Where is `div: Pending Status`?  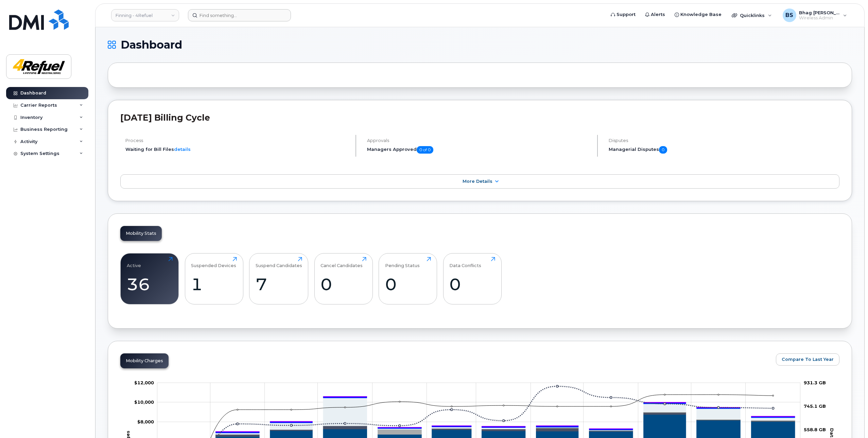
div: Pending Status is located at coordinates (402, 262).